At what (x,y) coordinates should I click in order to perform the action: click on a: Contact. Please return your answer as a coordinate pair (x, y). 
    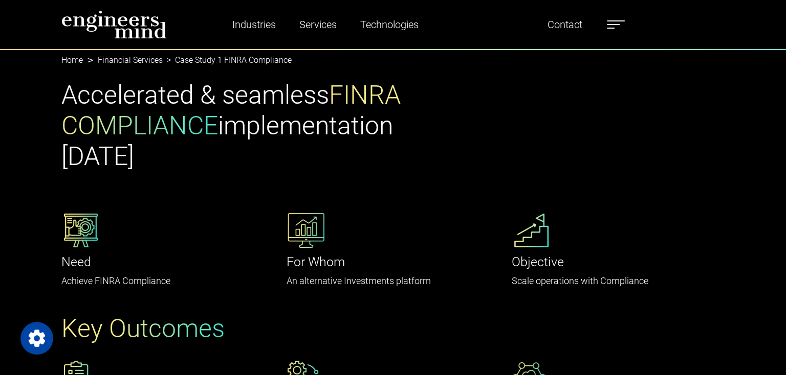
    Looking at the image, I should click on (565, 25).